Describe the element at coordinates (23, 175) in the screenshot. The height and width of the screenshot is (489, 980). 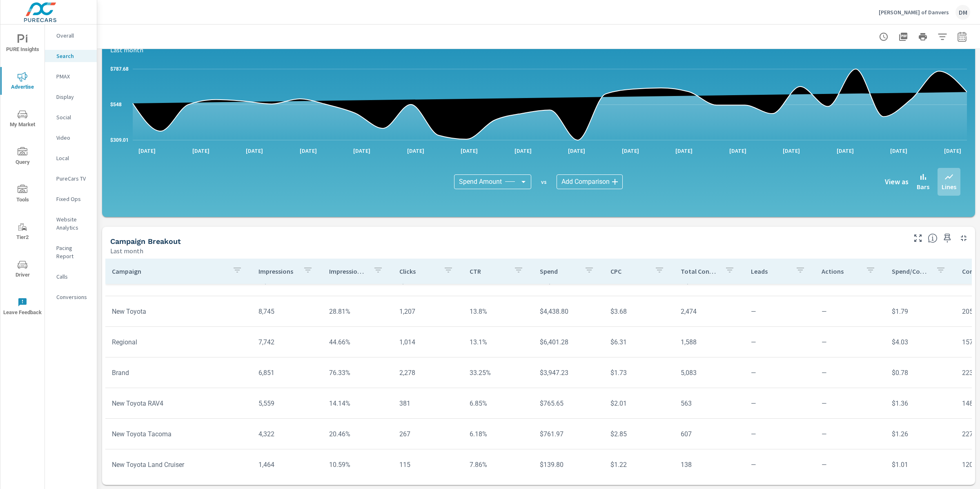
I see `div: nav menu` at that location.